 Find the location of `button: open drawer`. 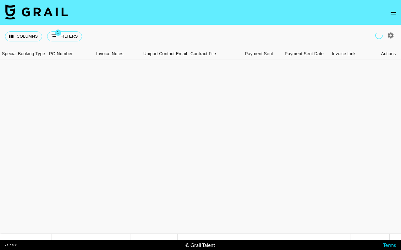

button: open drawer is located at coordinates (393, 13).